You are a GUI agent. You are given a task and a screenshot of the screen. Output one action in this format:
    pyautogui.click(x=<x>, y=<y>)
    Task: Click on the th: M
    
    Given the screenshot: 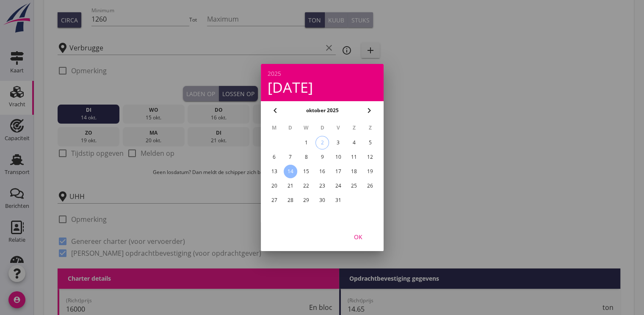 What is the action you would take?
    pyautogui.click(x=274, y=128)
    